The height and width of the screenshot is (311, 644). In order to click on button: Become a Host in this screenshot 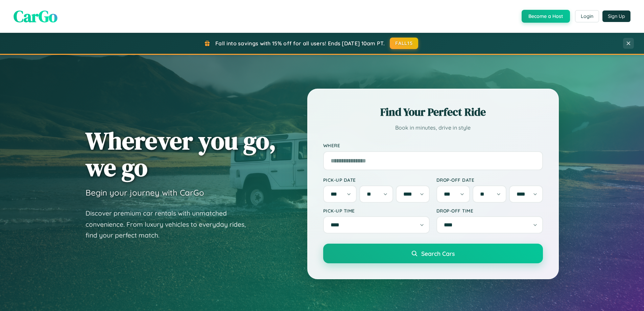, I will do `click(546, 16)`.